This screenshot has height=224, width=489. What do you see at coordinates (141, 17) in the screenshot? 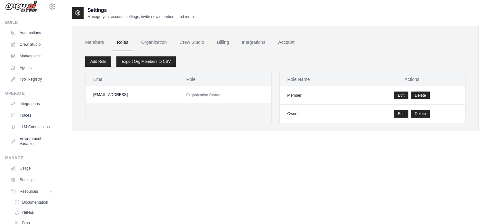
I see `p: Manage your account settings, invite new members, and more.` at bounding box center [141, 17].